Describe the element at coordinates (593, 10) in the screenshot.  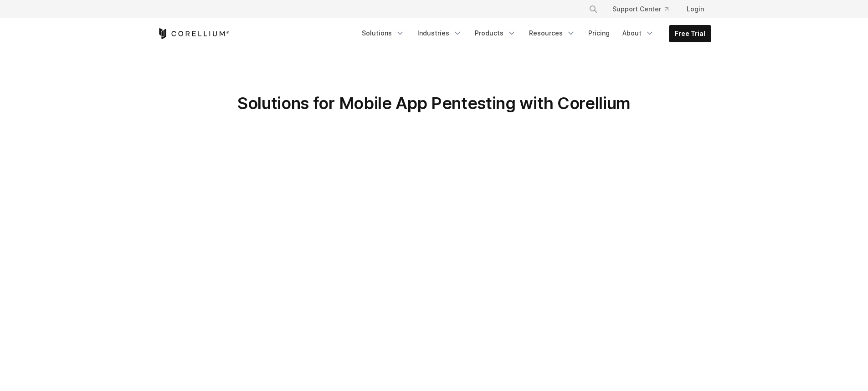
I see `button: Search` at that location.